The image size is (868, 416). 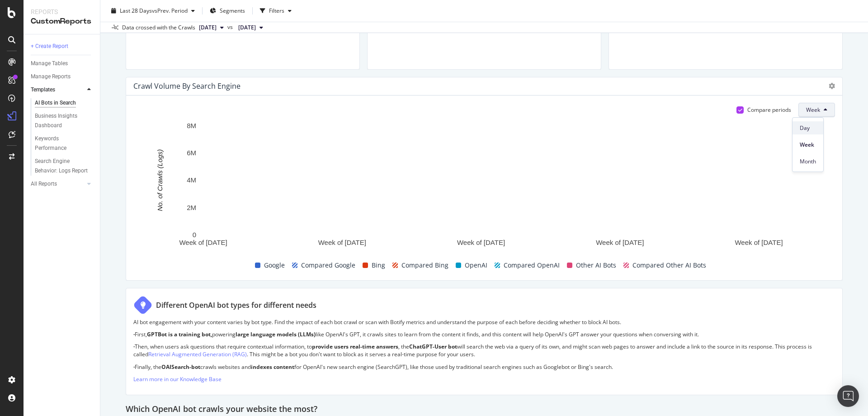 I want to click on span: Last 28 Days, so click(x=135, y=11).